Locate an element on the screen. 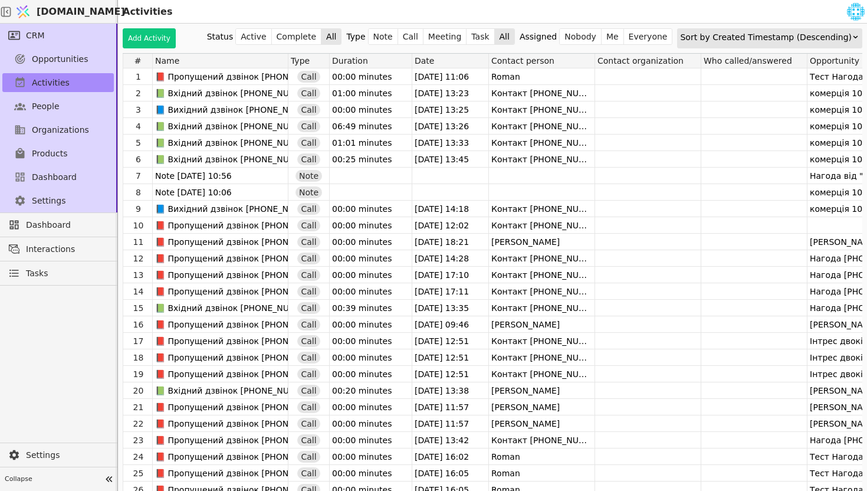 This screenshot has width=867, height=491. a: Organizations is located at coordinates (58, 130).